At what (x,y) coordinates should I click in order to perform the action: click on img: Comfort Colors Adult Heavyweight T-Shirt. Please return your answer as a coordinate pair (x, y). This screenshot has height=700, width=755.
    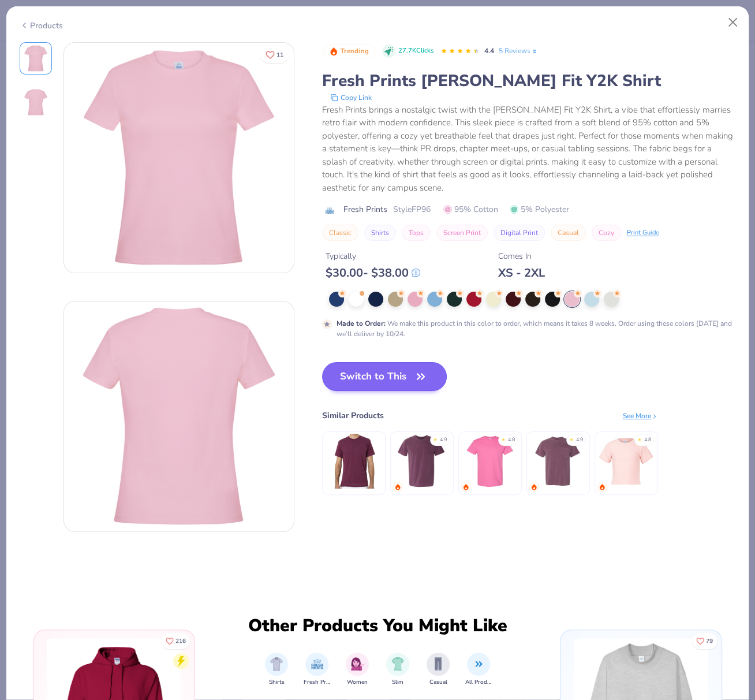
    Looking at the image, I should click on (422, 461).